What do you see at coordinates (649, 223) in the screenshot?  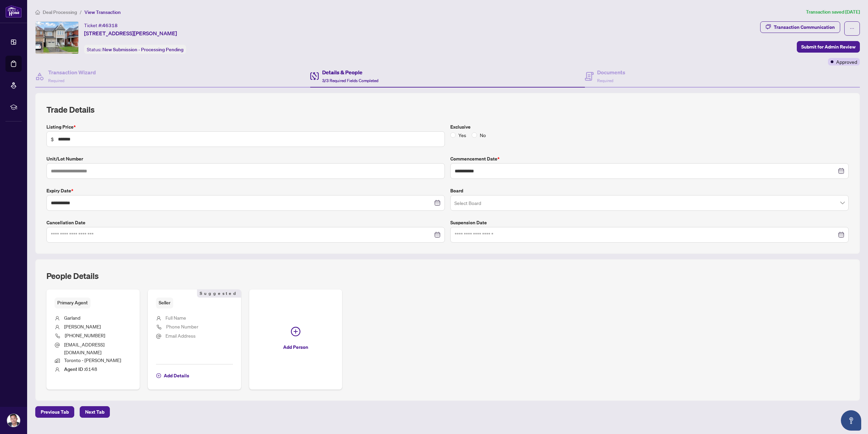 I see `label: Suspension Date` at bounding box center [649, 223].